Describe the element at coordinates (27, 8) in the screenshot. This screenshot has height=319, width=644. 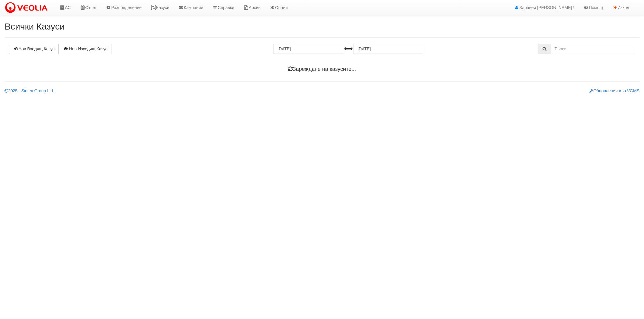
I see `img: VeoliaLogo.png` at that location.